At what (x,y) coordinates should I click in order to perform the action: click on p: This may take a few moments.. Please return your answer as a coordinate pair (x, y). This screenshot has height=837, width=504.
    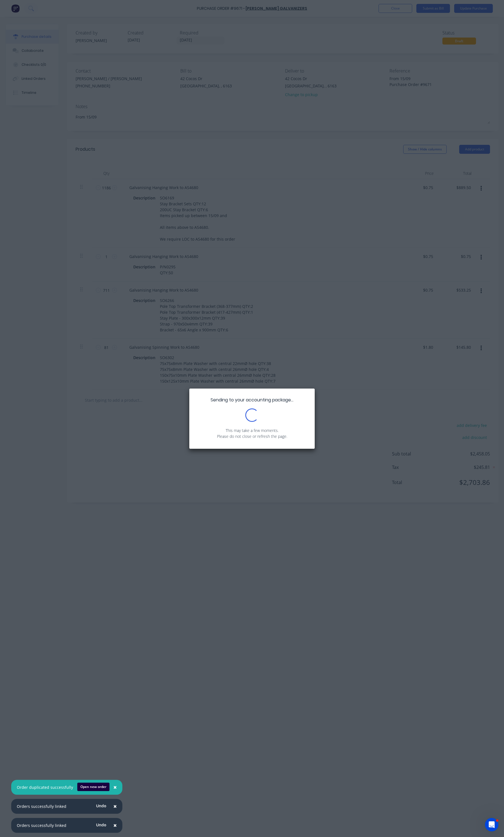
    Looking at the image, I should click on (252, 430).